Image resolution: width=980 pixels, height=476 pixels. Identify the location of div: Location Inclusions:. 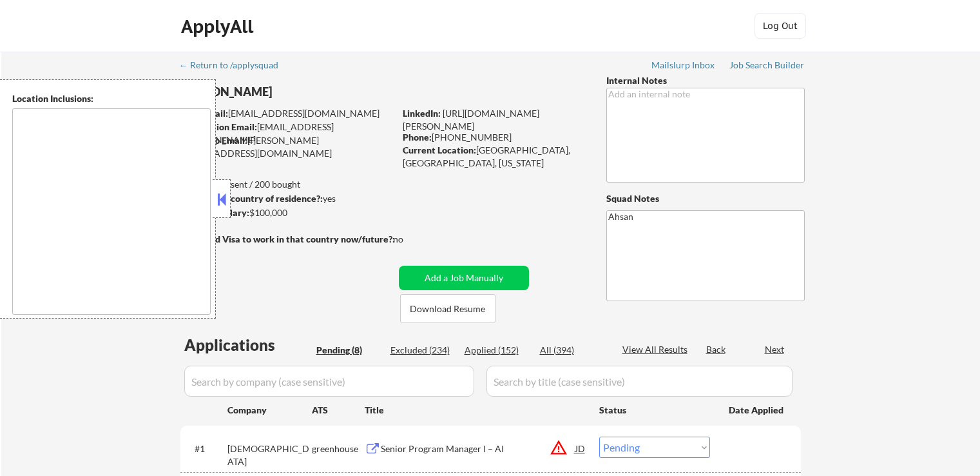
(111, 99).